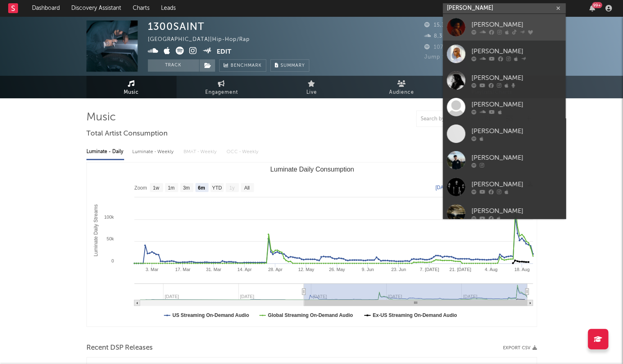 The height and width of the screenshot is (364, 623). What do you see at coordinates (244, 270) in the screenshot?
I see `text: 14. Apr` at bounding box center [244, 270].